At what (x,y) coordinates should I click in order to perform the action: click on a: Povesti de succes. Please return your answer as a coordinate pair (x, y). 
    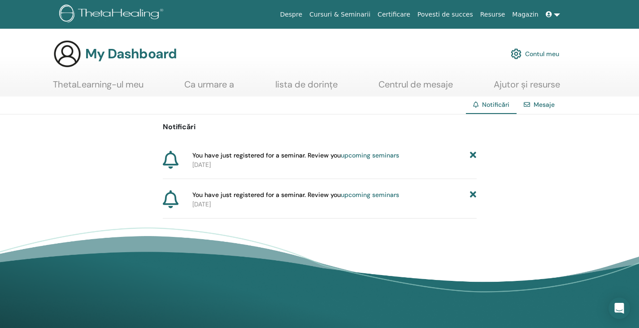
    Looking at the image, I should click on (445, 14).